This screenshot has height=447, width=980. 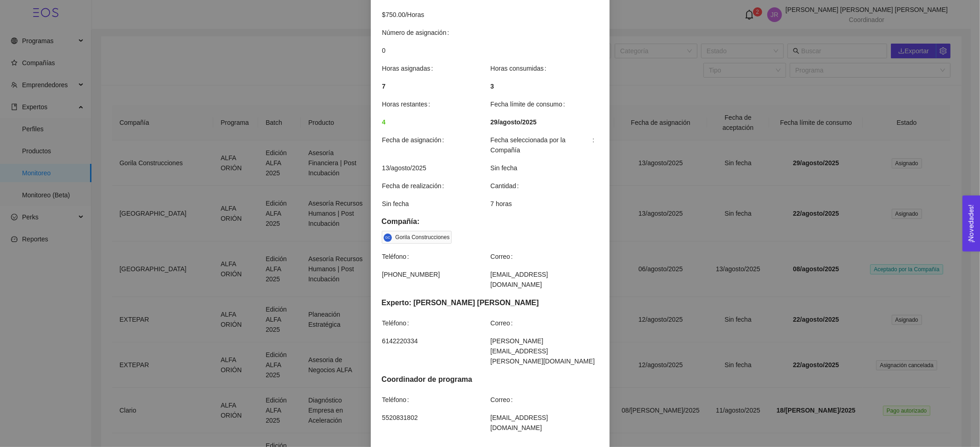 I want to click on span: 29/agosto/2025, so click(x=513, y=122).